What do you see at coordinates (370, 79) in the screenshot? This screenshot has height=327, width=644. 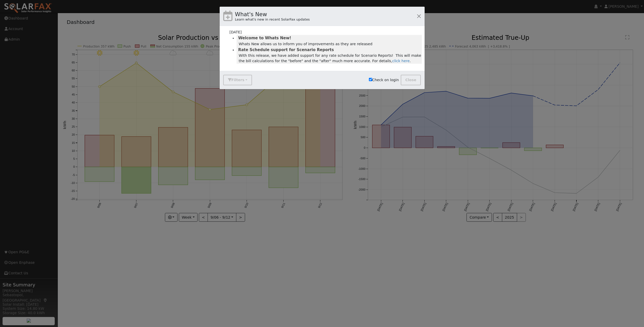 I see `input: Check on login` at bounding box center [370, 79].